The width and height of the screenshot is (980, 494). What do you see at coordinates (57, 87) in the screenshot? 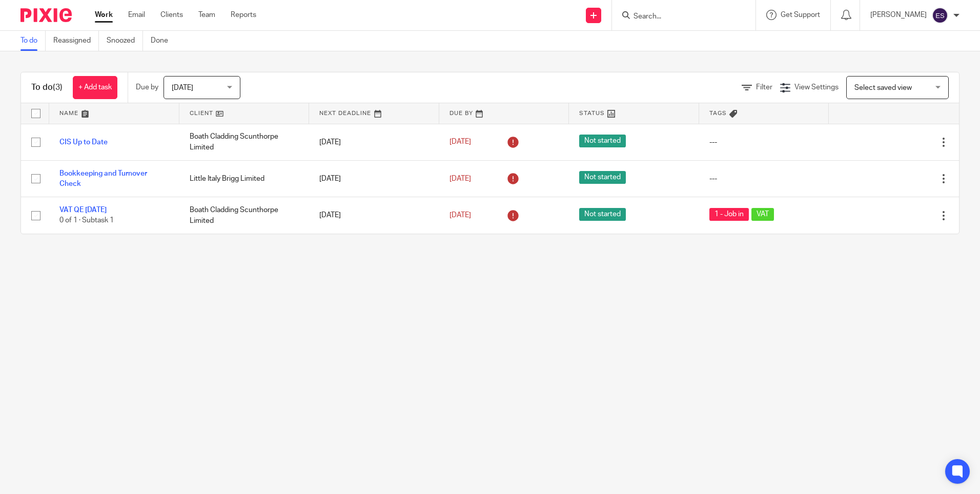
I see `span: (3)` at bounding box center [57, 87].